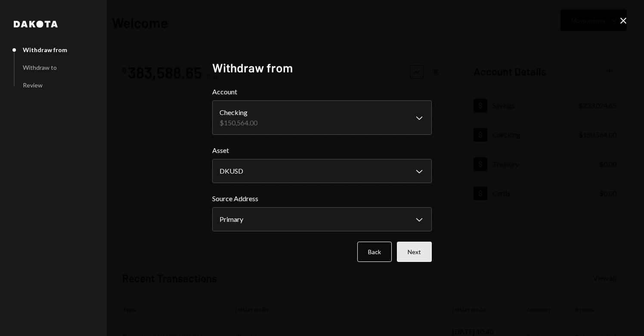  Describe the element at coordinates (322, 118) in the screenshot. I see `button: Account` at that location.